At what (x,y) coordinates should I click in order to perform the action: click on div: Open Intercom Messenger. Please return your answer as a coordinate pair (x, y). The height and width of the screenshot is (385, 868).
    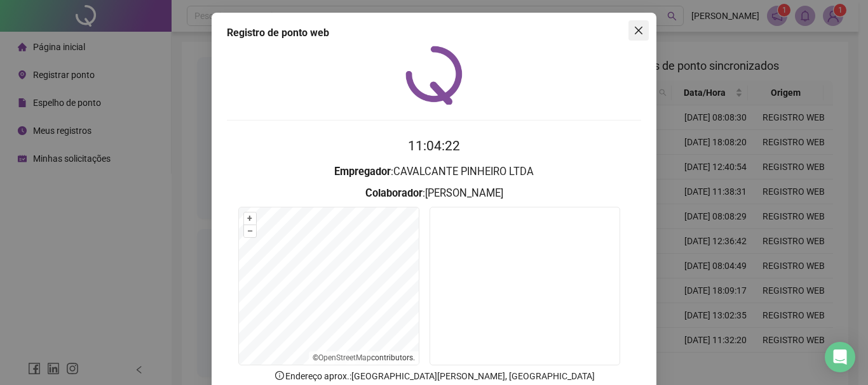
    Looking at the image, I should click on (840, 357).